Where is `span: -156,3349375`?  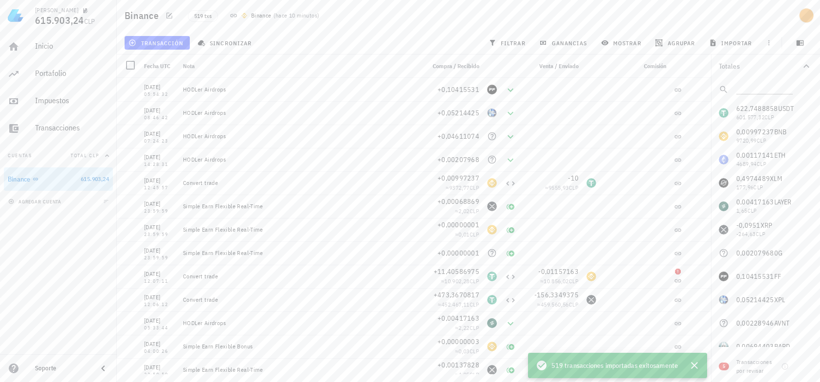 span: -156,3349375 is located at coordinates (556, 295).